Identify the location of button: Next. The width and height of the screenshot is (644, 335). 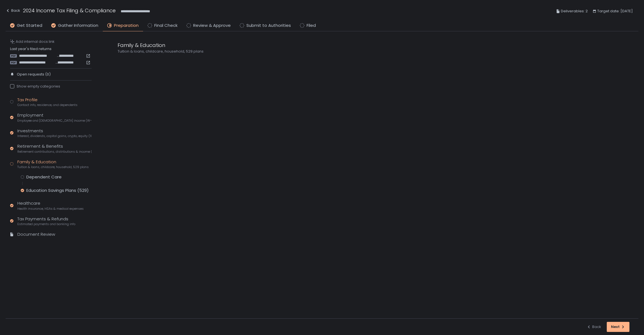
(618, 327).